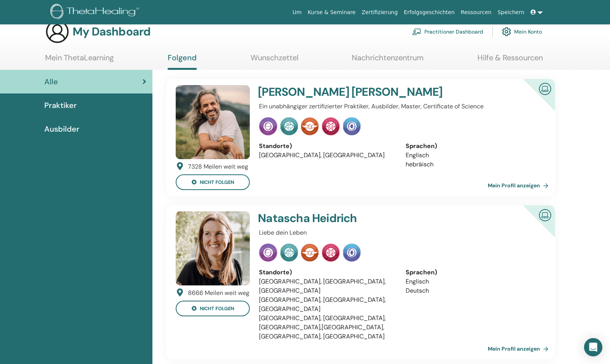 The image size is (610, 364). I want to click on a: Erfolgsgeschichten, so click(429, 12).